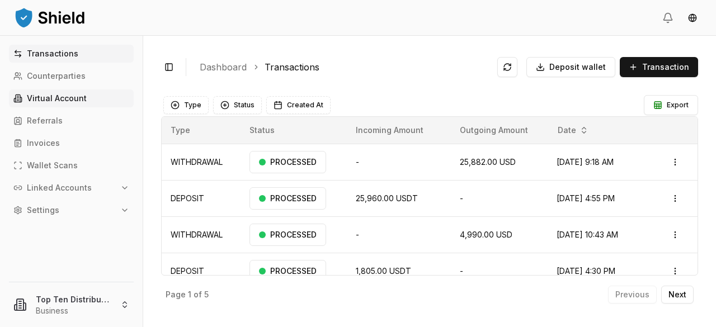  What do you see at coordinates (197, 295) in the screenshot?
I see `p: of` at bounding box center [197, 295].